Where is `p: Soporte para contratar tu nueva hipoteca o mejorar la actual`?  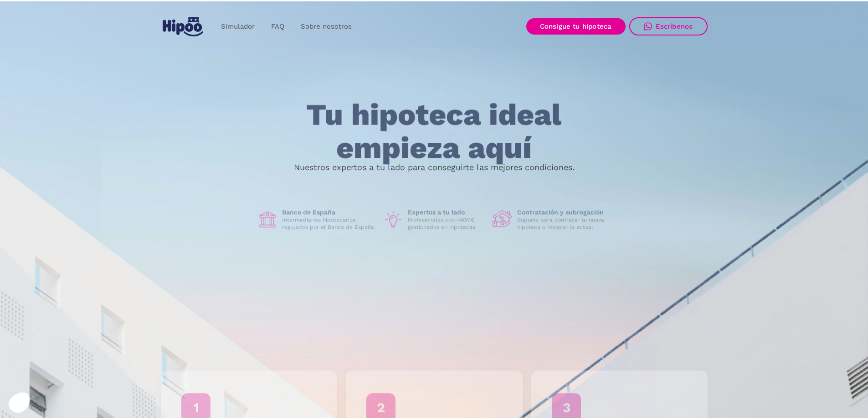
p: Soporte para contratar tu nueva hipoteca o mejorar la actual is located at coordinates (564, 224).